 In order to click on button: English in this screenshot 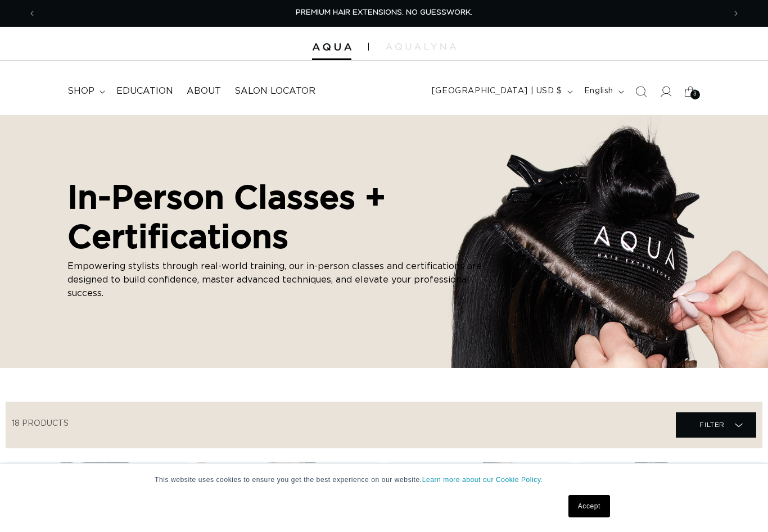, I will do `click(602, 91)`.